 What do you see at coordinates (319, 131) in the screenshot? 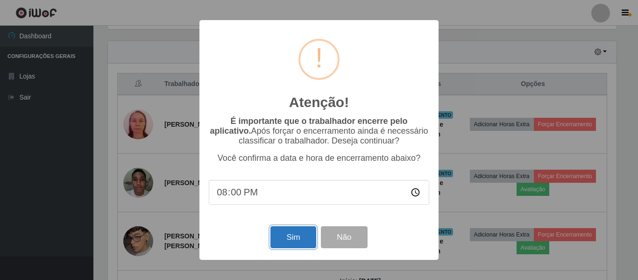
I see `p: Após forçar o encerramento ainda é necessário classificar o trabalhador. Deseja continuar?` at bounding box center [319, 131].